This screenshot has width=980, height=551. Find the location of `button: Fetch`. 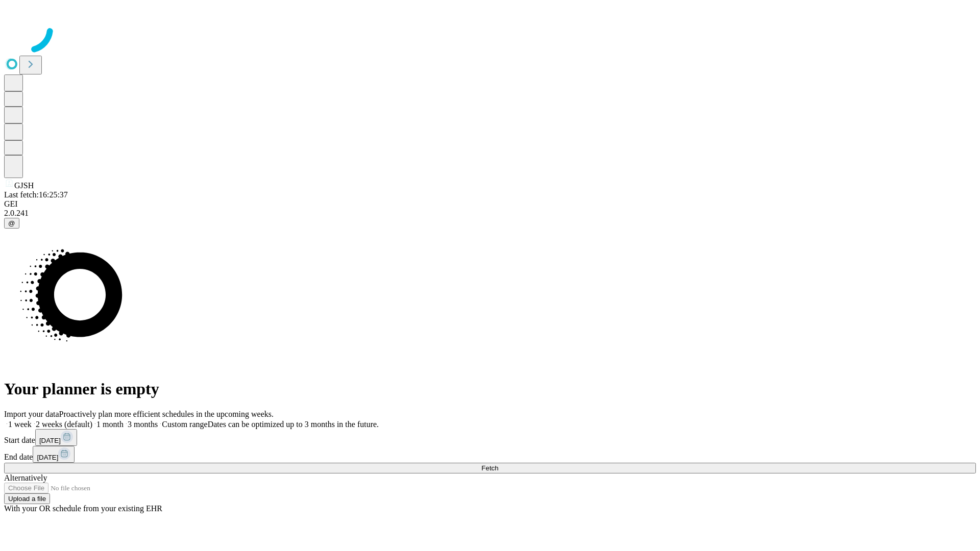

button: Fetch is located at coordinates (490, 468).